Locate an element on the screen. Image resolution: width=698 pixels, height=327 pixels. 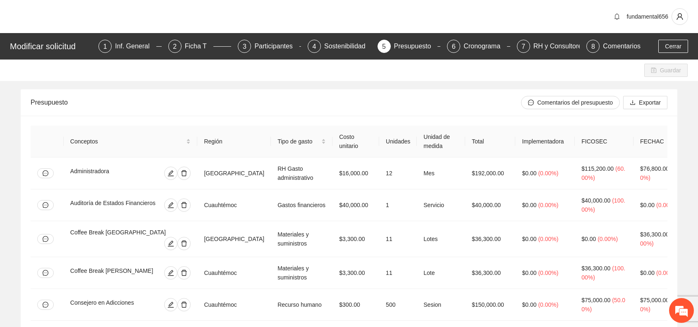
div: Auditoría de Estados Financieros is located at coordinates (115, 205).